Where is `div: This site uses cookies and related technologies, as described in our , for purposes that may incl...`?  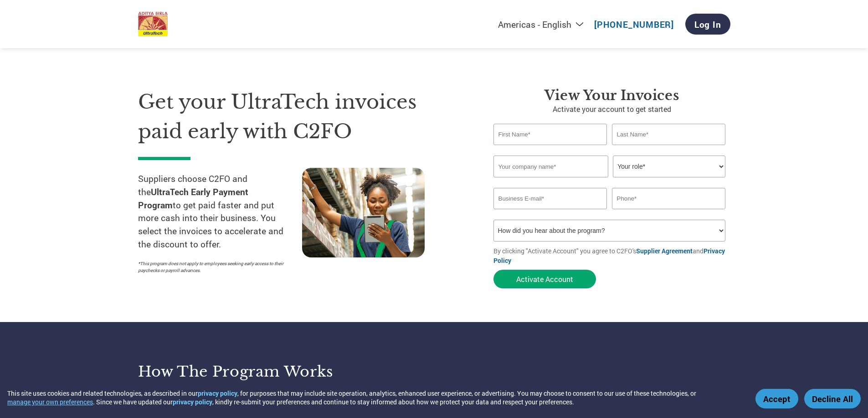
div: This site uses cookies and related technologies, as described in our , for purposes that may incl... is located at coordinates (375, 398).